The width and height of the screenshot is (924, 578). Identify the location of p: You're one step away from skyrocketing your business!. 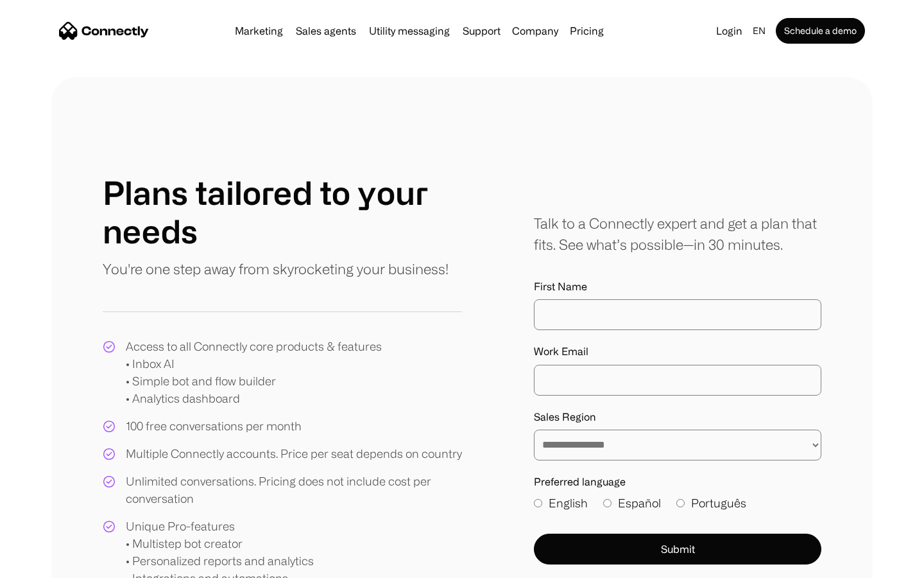
(275, 269).